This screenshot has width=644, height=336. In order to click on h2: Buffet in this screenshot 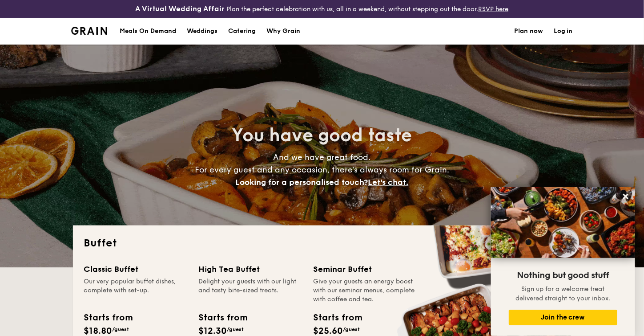, I will do `click(322, 243)`.